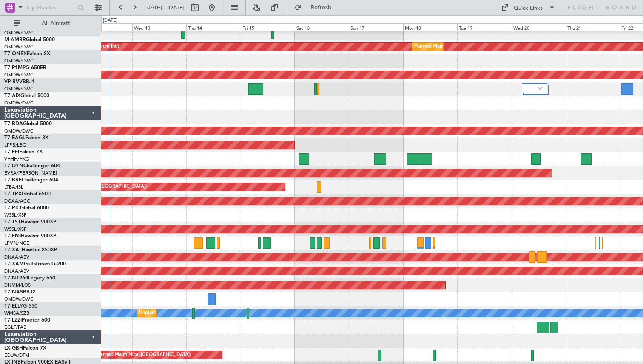  I want to click on div: Thu 21, so click(593, 27).